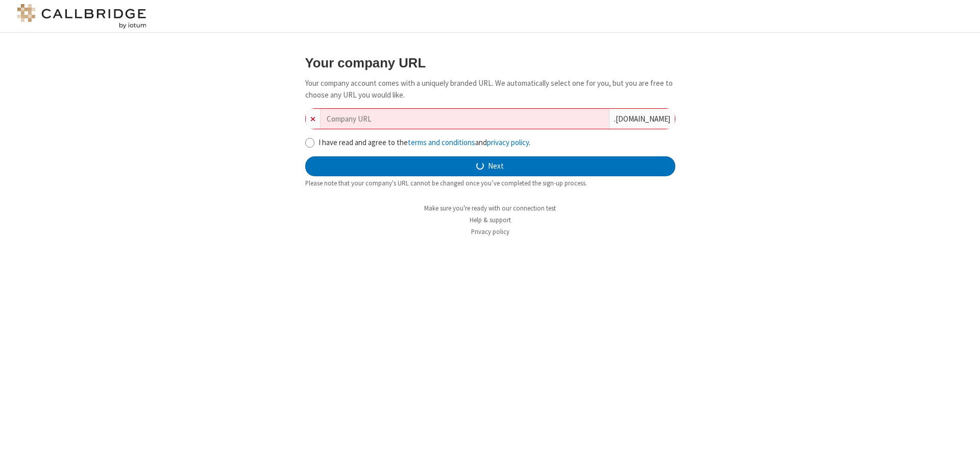 The image size is (980, 468). What do you see at coordinates (490, 89) in the screenshot?
I see `p: Your company account comes with a uniquely branded URL. We automatically select one for you, but ...` at bounding box center [490, 89].